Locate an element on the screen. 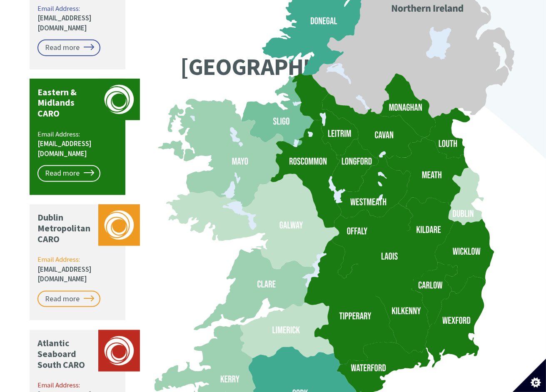 The width and height of the screenshot is (546, 392). p: Eastern & Midlands CARO is located at coordinates (66, 103).